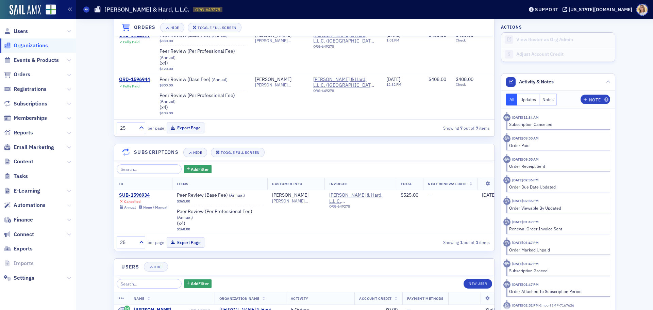  I want to click on span: Events & Products, so click(36, 60).